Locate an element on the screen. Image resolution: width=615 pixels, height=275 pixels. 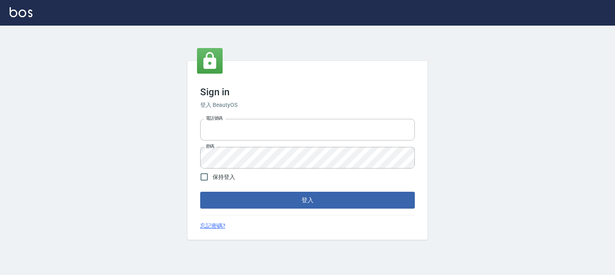
label: 密碼 is located at coordinates (210, 146).